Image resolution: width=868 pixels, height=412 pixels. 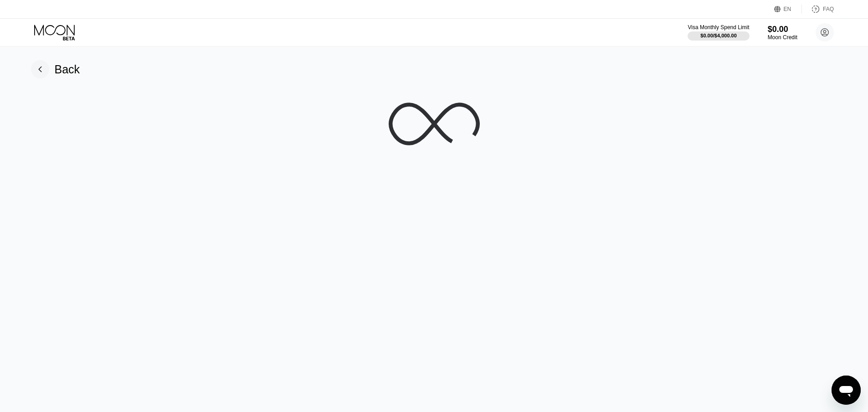 I want to click on div: $0.00Moon Credit, so click(x=782, y=32).